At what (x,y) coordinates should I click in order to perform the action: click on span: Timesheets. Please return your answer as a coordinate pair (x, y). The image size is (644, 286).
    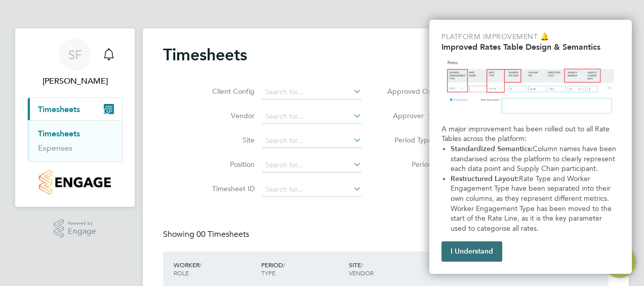
    Looking at the image, I should click on (59, 109).